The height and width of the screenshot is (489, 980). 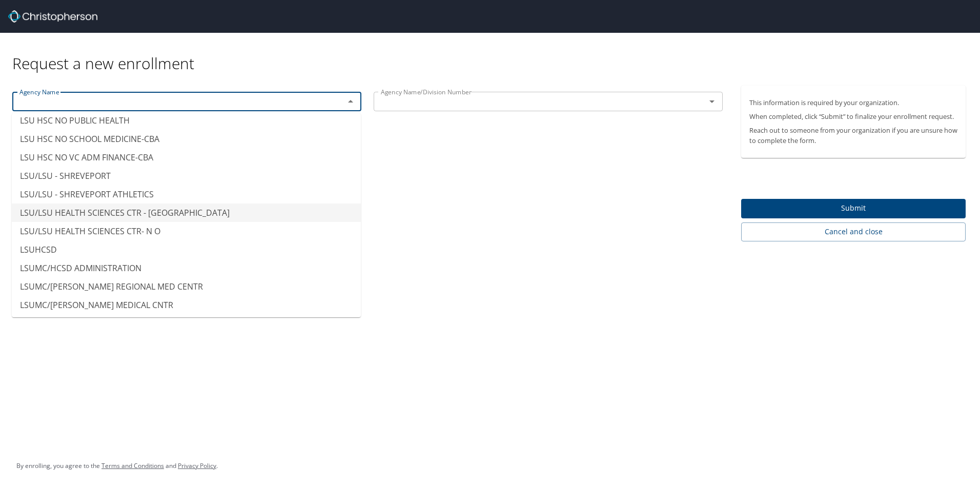 I want to click on li: LSUHCSD, so click(x=186, y=250).